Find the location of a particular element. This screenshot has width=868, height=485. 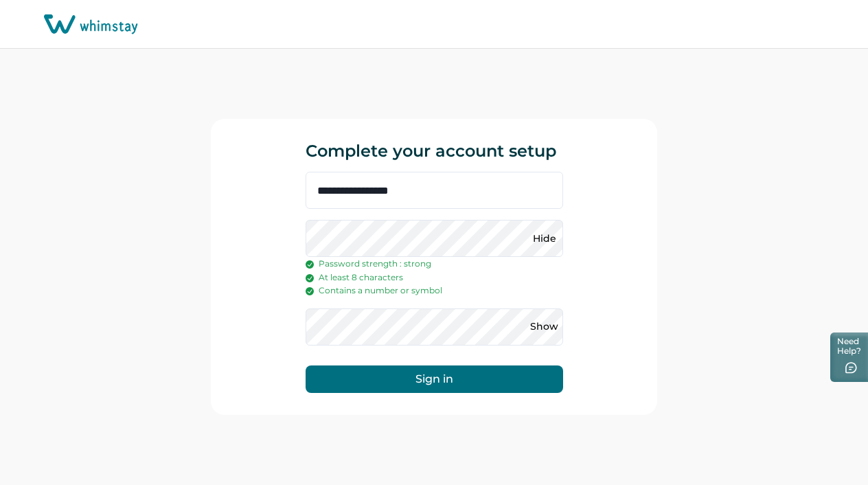

button: Hide is located at coordinates (544, 239).